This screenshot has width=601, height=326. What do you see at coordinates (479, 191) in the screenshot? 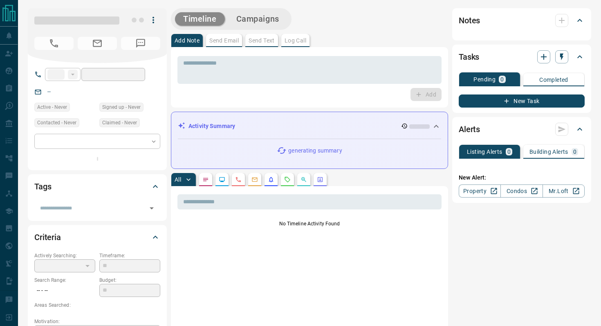
I see `a: Property` at bounding box center [479, 191].